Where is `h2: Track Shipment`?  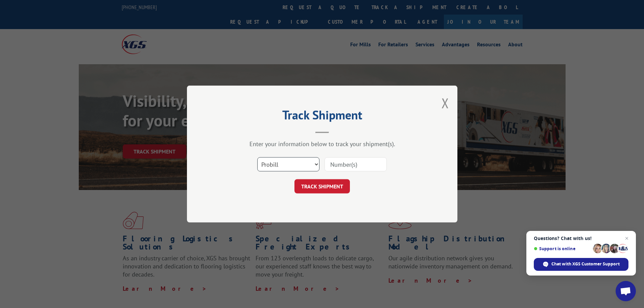
h2: Track Shipment is located at coordinates (322, 117).